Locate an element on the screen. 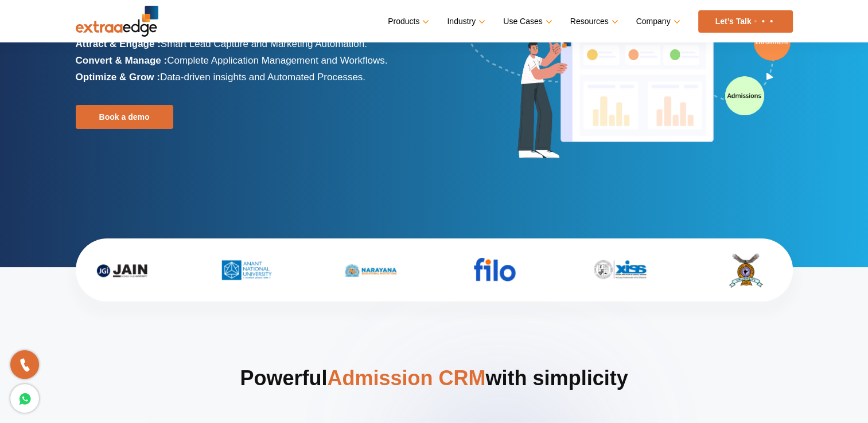 This screenshot has height=423, width=868. b: Attract & Engage : is located at coordinates (118, 43).